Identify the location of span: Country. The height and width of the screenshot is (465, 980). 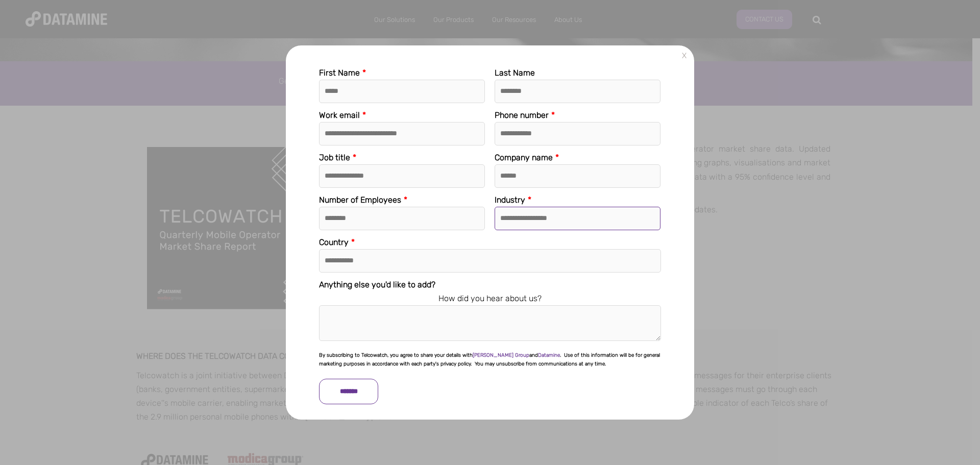
(334, 242).